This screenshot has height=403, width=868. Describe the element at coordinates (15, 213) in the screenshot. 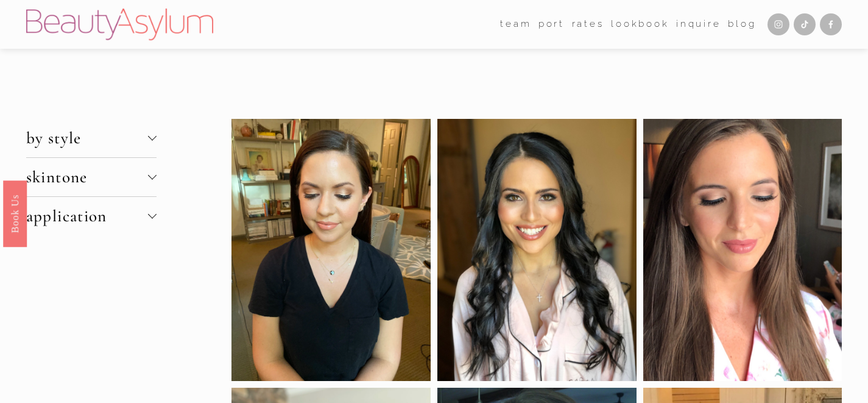

I see `a: Book Us` at that location.